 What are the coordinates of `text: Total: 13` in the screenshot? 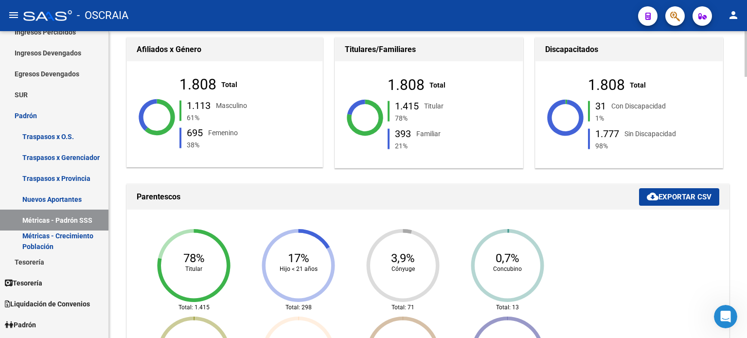 It's located at (507, 307).